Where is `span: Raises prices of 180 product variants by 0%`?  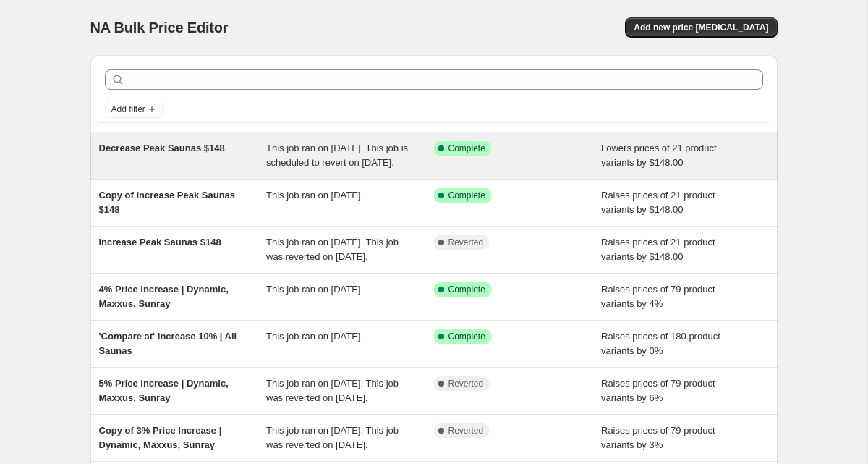 span: Raises prices of 180 product variants by 0% is located at coordinates (660, 343).